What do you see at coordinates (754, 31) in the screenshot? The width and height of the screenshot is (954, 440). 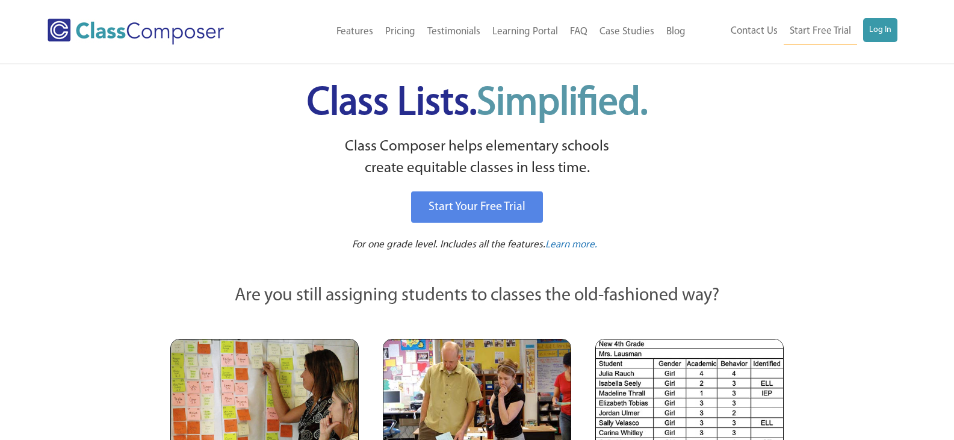 I see `a: Contact Us` at bounding box center [754, 31].